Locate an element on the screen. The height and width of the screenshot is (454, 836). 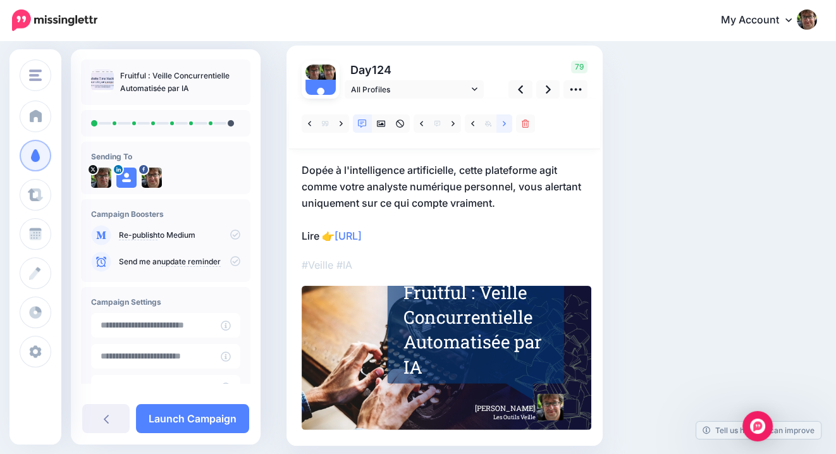
span: 79 is located at coordinates (579, 67).